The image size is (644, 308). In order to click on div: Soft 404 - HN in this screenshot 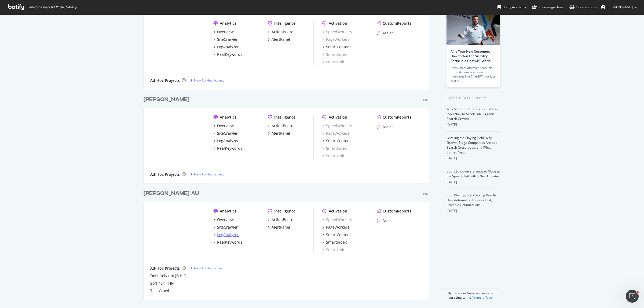, I will do `click(162, 283)`.